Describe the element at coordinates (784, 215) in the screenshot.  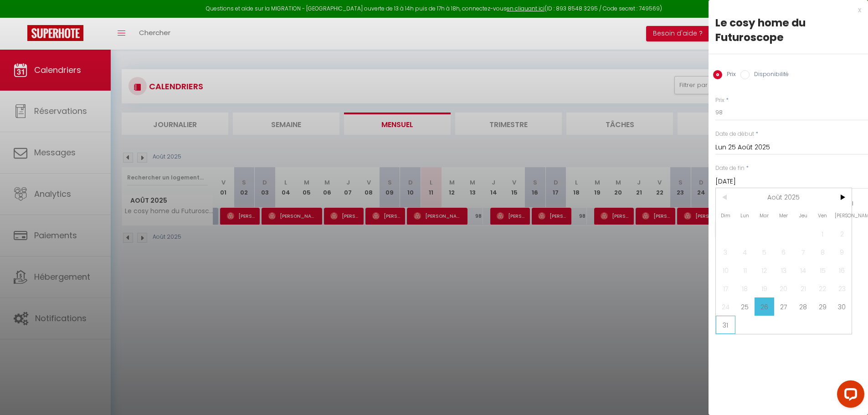
I see `span: Mer` at that location.